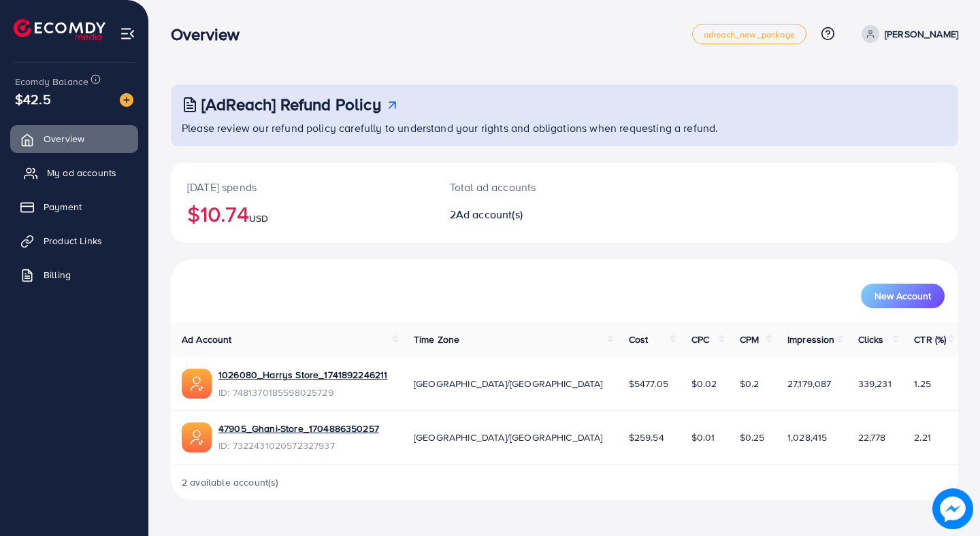 This screenshot has width=980, height=536. What do you see at coordinates (32, 98) in the screenshot?
I see `span: $42.5` at bounding box center [32, 98].